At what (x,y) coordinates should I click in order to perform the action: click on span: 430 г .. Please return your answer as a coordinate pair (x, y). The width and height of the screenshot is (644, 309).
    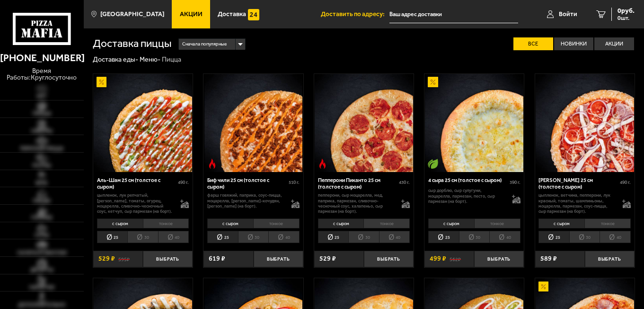
    Looking at the image, I should click on (404, 183).